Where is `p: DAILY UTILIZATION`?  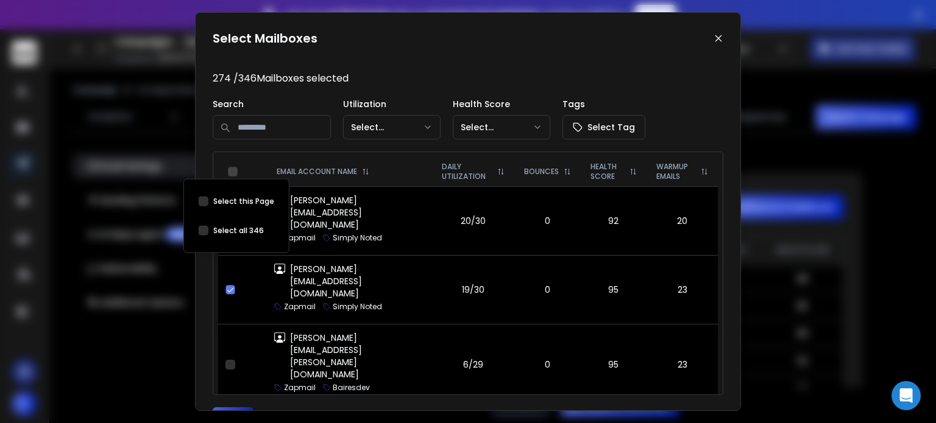 p: DAILY UTILIZATION is located at coordinates (467, 172).